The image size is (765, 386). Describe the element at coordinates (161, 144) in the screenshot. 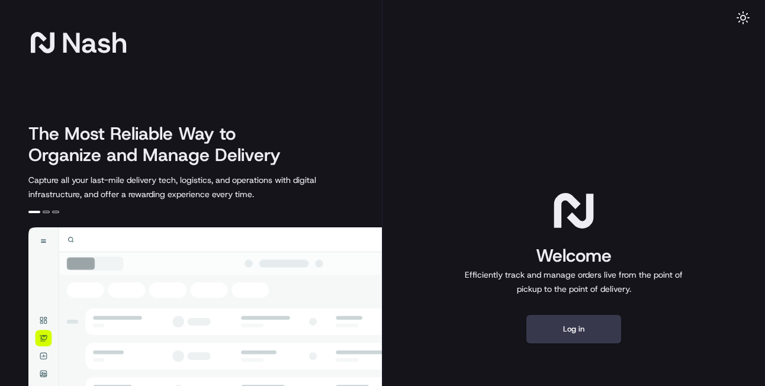

I see `h2: The Most Reliable Way to Organize and Manage Delivery` at that location.